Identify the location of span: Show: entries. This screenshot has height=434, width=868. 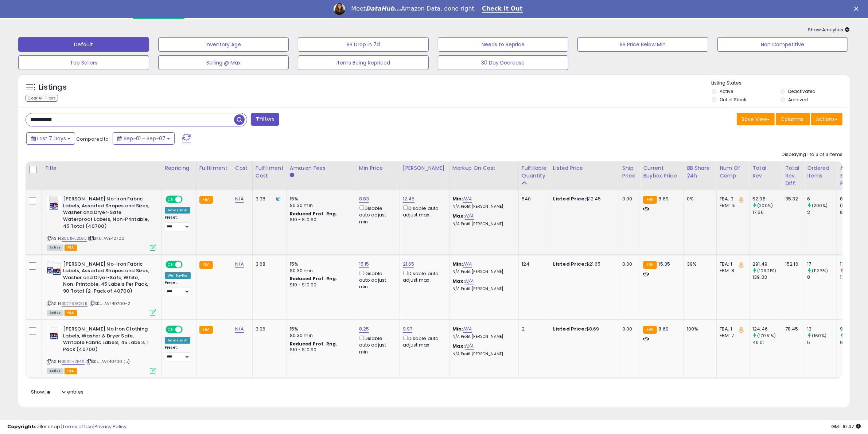
(57, 392).